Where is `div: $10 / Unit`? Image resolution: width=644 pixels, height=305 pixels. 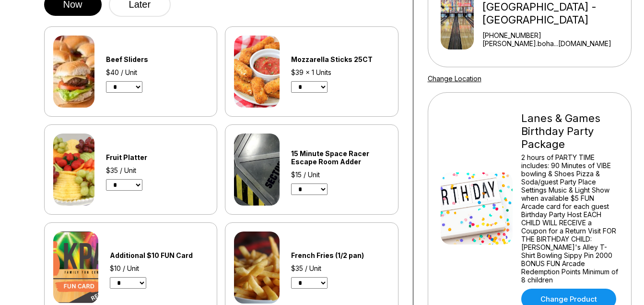
div: $10 / Unit is located at coordinates (159, 268).